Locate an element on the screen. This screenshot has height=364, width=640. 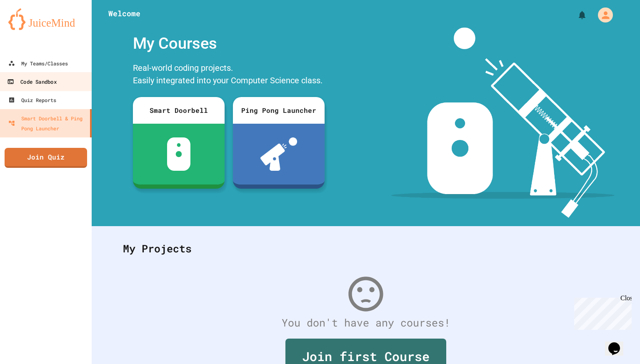
div: You don't have any courses! is located at coordinates (366, 323).